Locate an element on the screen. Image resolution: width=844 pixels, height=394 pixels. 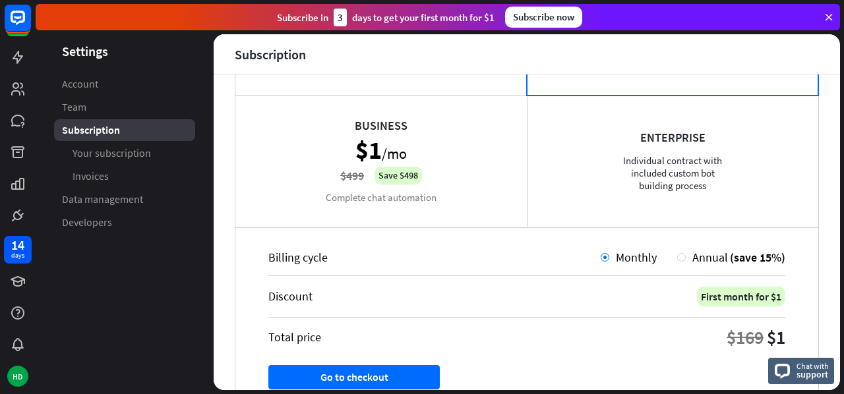
span: Invoices is located at coordinates (90, 176).